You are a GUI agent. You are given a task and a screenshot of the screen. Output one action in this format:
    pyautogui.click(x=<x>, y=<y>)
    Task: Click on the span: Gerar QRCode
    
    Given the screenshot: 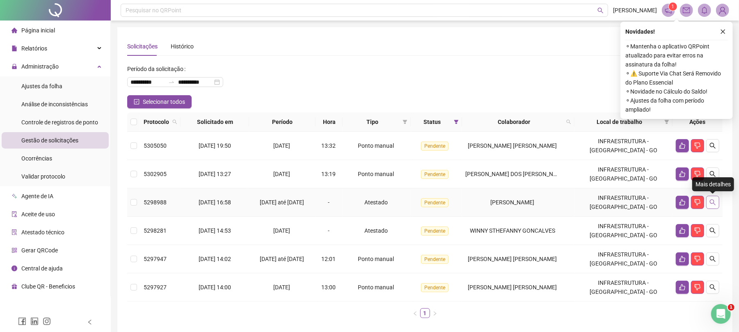 What is the action you would take?
    pyautogui.click(x=39, y=250)
    